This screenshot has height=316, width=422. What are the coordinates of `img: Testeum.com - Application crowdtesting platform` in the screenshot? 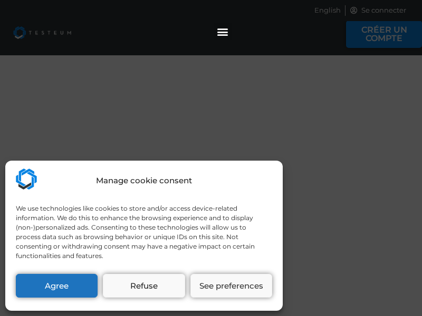 It's located at (26, 179).